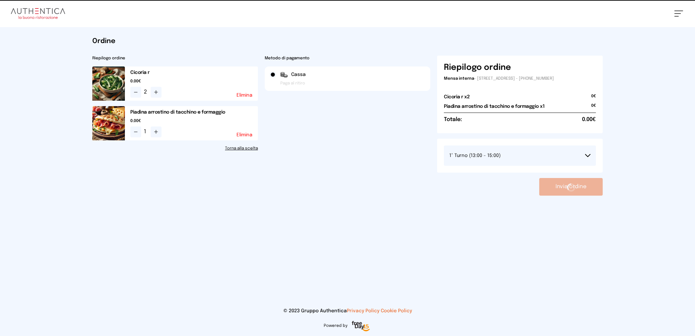  Describe the element at coordinates (348, 58) in the screenshot. I see `h2: Metodo di pagamento` at that location.